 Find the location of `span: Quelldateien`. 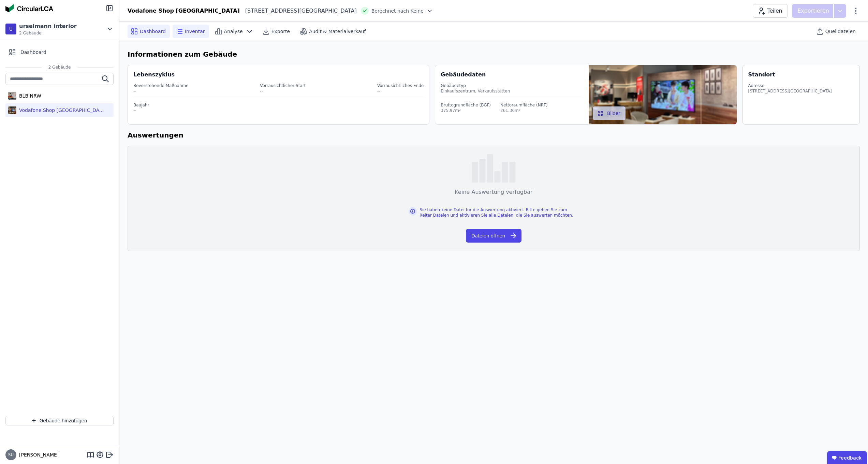

span: Quelldateien is located at coordinates (840, 31).